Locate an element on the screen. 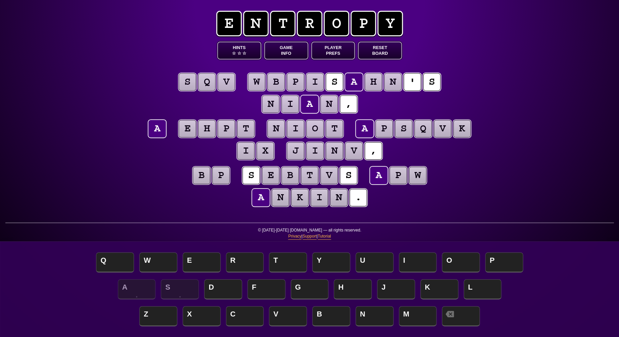 The image size is (619, 337). span: e is located at coordinates (229, 23).